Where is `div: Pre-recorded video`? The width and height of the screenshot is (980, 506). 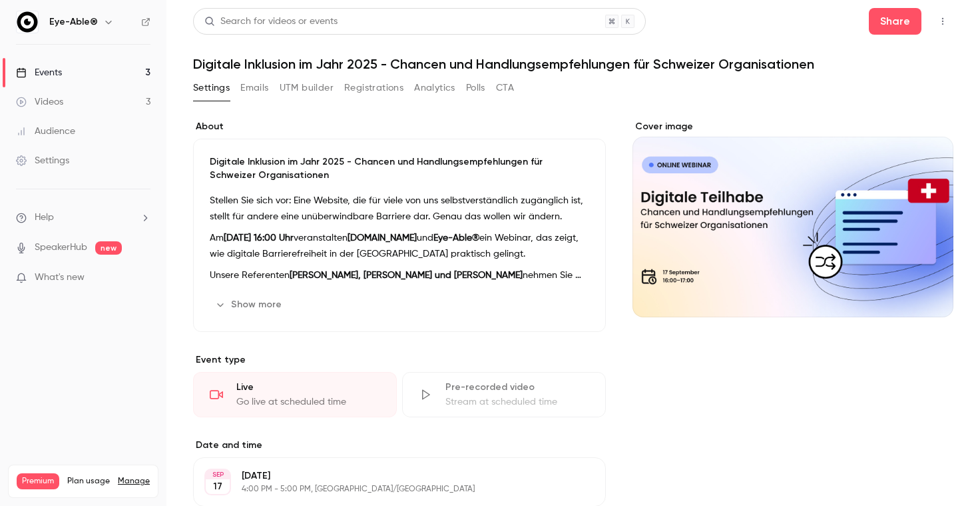
div: Pre-recorded video is located at coordinates (518, 387).